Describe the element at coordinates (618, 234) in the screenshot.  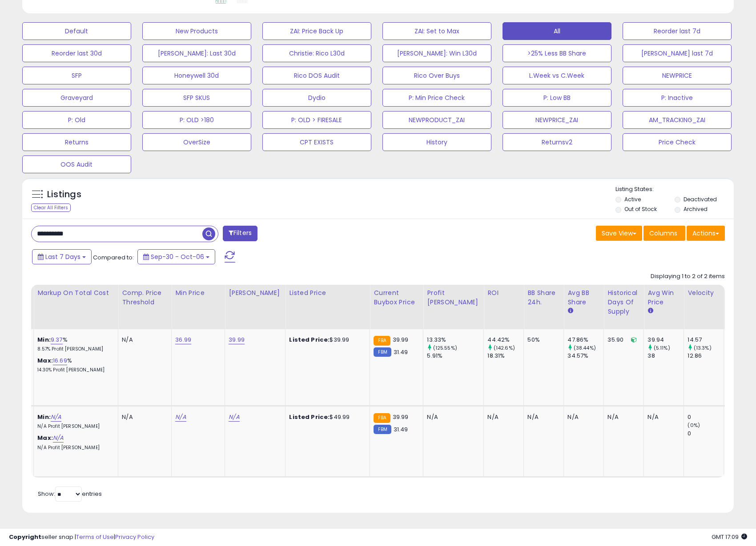
I see `button: Save View` at that location.